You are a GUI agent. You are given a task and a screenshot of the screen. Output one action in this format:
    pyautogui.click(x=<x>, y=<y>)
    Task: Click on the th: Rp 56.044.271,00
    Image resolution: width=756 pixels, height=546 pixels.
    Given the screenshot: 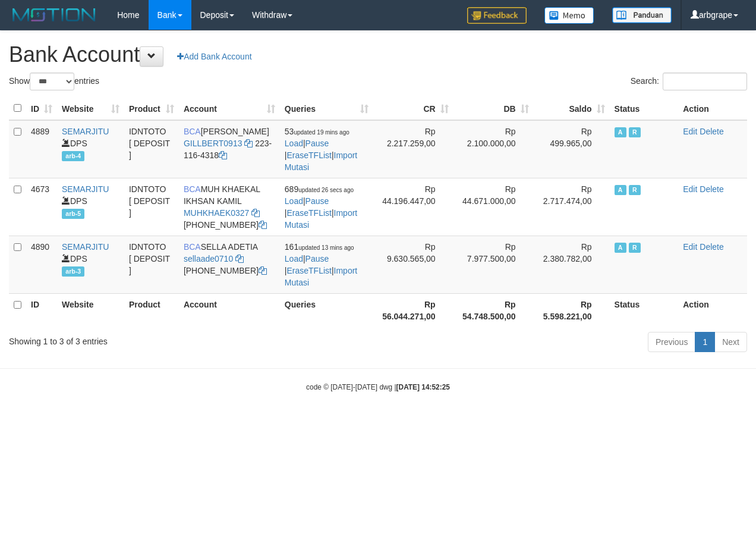 What is the action you would take?
    pyautogui.click(x=413, y=310)
    